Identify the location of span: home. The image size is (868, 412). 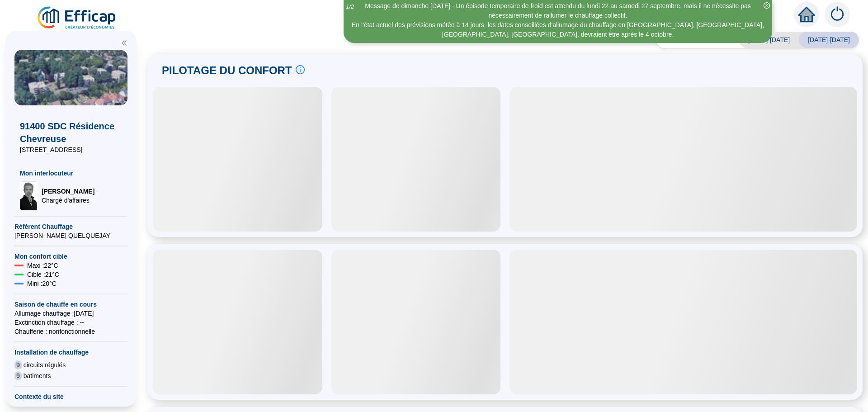
(807, 15).